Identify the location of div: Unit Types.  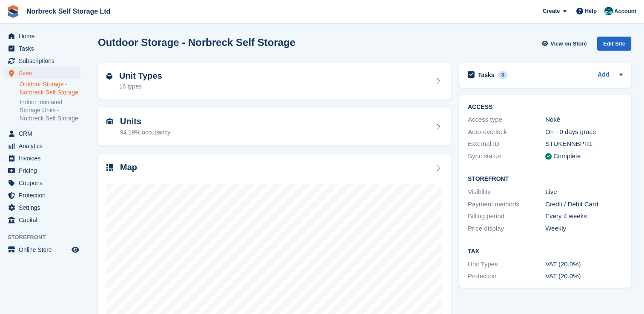
(506, 264).